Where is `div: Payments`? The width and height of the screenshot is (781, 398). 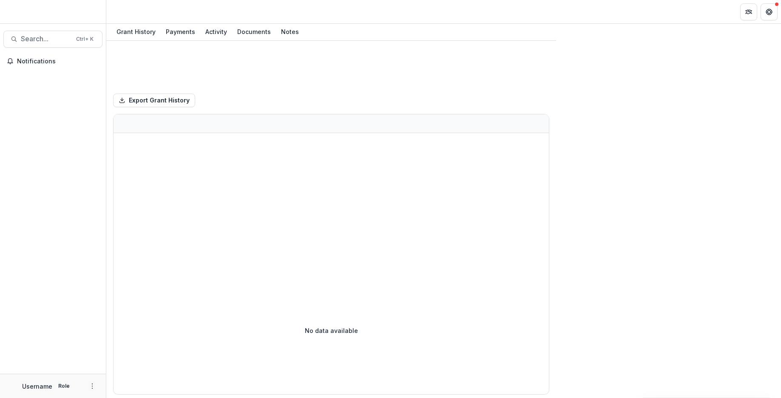 div: Payments is located at coordinates (180, 31).